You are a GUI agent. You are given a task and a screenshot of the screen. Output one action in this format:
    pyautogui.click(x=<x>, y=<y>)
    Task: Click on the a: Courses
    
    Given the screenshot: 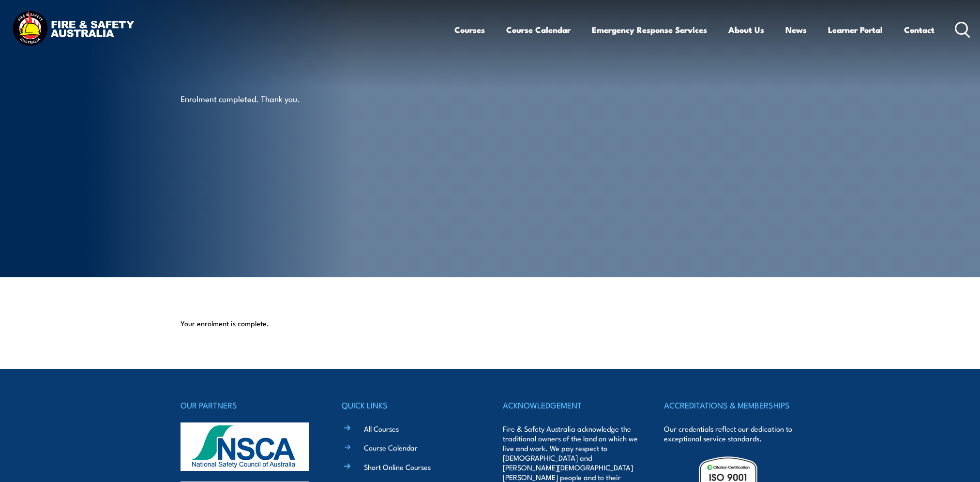 What is the action you would take?
    pyautogui.click(x=469, y=29)
    